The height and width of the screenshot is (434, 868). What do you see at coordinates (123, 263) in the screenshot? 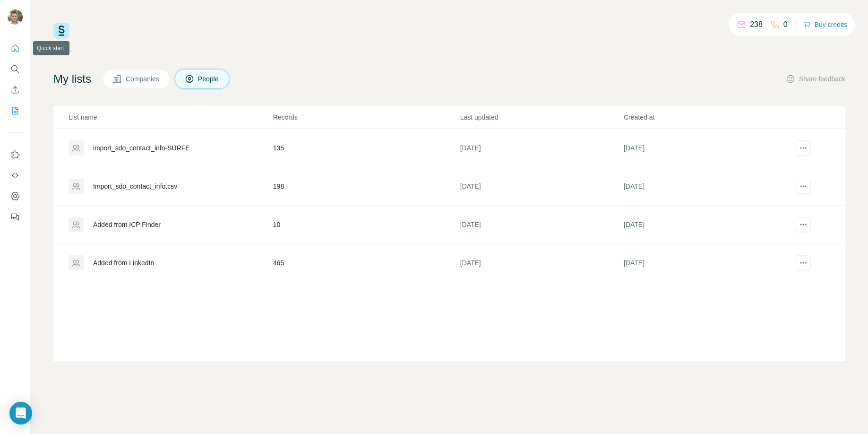
I see `div: Added from LinkedIn` at bounding box center [123, 263].